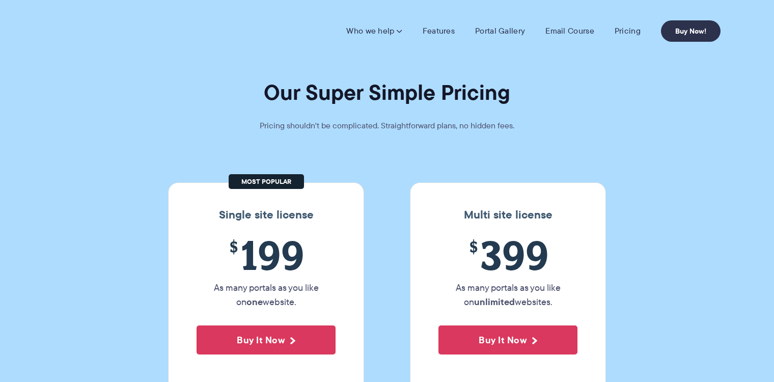  What do you see at coordinates (507, 295) in the screenshot?
I see `p: As many portals as you like on websites.` at bounding box center [507, 295].